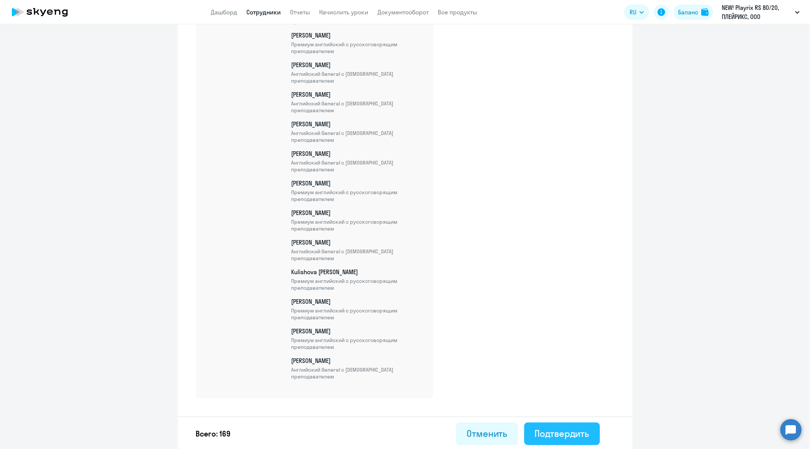 Image resolution: width=810 pixels, height=449 pixels. I want to click on button: Отменить, so click(487, 434).